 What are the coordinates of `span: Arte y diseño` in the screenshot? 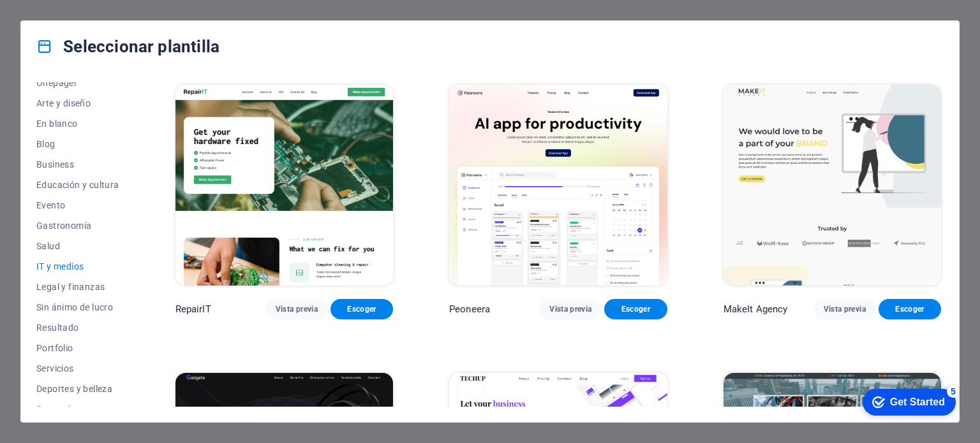 It's located at (78, 103).